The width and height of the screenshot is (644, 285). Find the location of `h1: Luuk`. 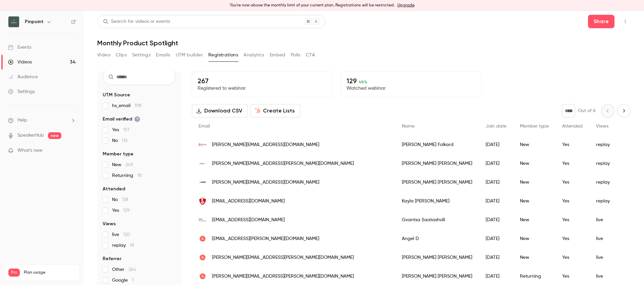

h1: Luuk is located at coordinates (38, 6).